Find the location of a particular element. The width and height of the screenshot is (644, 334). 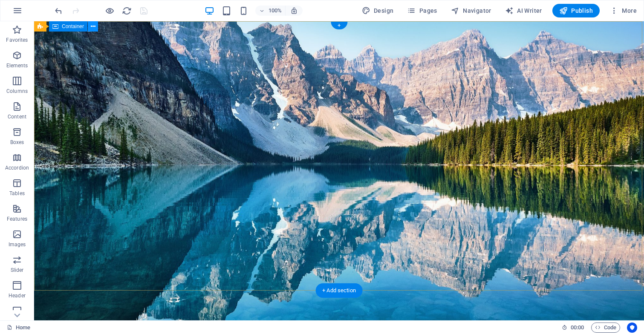

span: More is located at coordinates (623, 11).